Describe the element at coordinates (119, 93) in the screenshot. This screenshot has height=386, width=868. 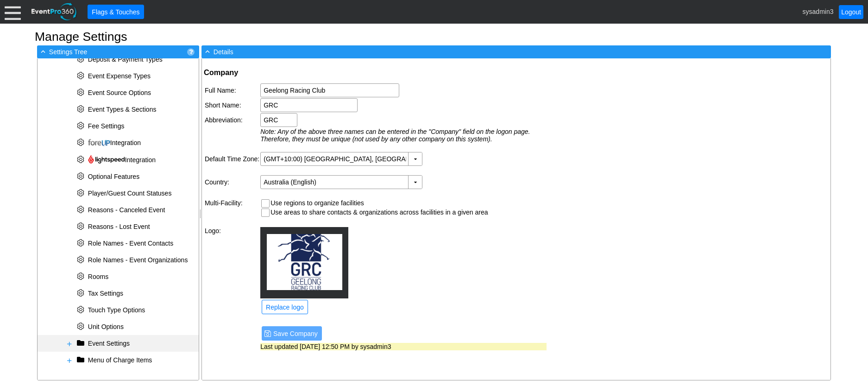
I see `span: Event Source Options` at that location.